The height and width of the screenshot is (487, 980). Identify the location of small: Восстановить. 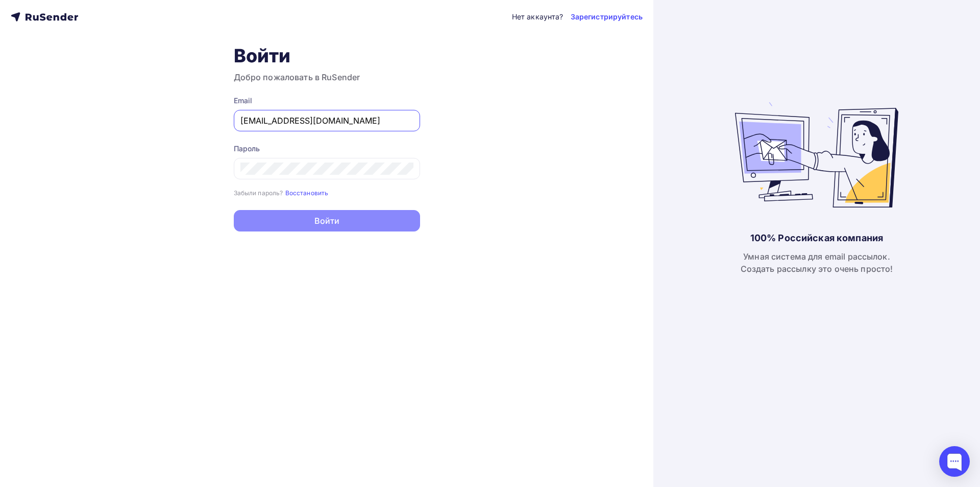
(307, 192).